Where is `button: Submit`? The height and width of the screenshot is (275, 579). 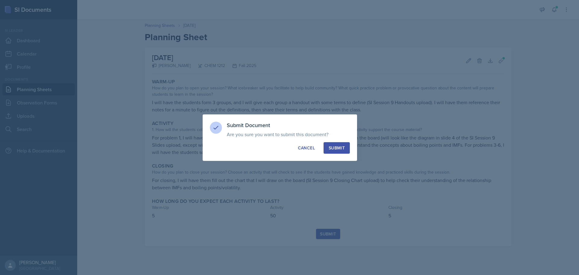 button: Submit is located at coordinates (337, 148).